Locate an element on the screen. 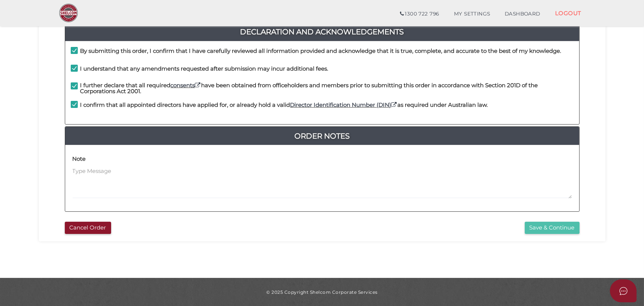  button: Cancel Order is located at coordinates (88, 228).